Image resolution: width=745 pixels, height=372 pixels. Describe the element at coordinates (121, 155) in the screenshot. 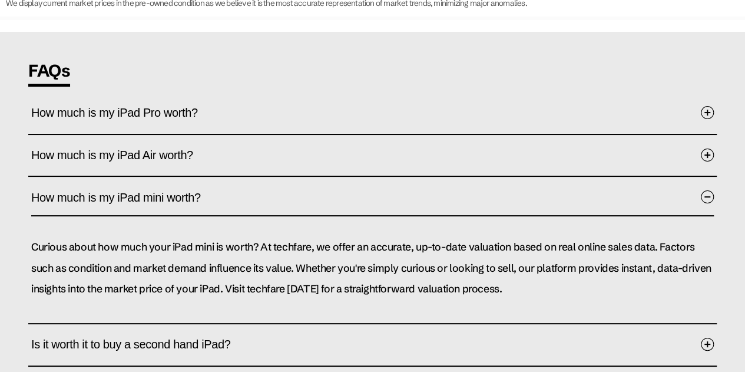

I see `span: How much is my iPad Air worth?` at that location.